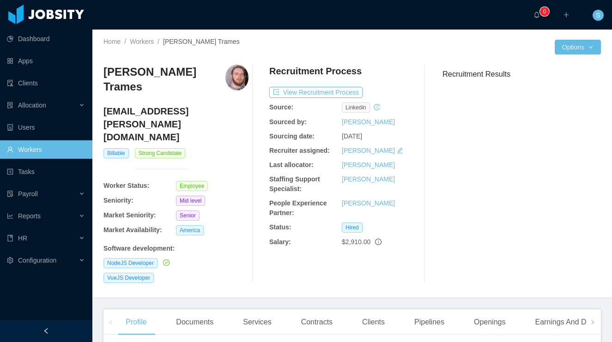 The height and width of the screenshot is (342, 612). What do you see at coordinates (10, 216) in the screenshot?
I see `i: icon: line-chart` at bounding box center [10, 216].